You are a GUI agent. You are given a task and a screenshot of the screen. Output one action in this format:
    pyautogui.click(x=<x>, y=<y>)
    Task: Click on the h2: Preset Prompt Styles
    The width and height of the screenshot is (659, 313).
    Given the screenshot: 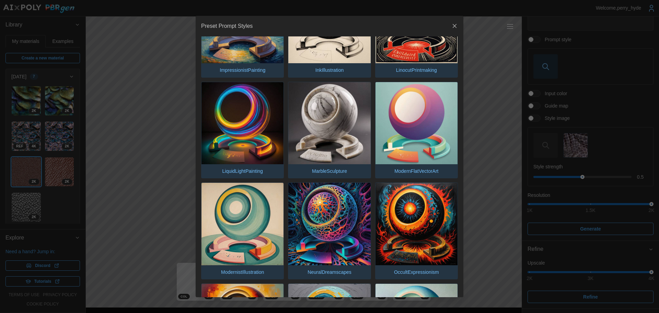 What is the action you would take?
    pyautogui.click(x=227, y=26)
    